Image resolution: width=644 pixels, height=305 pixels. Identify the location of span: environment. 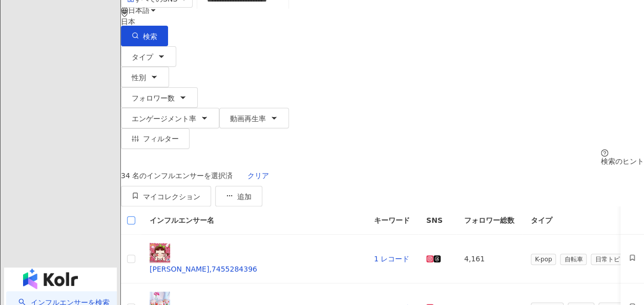
(124, 13).